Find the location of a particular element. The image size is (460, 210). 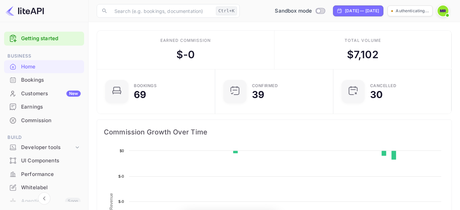

text: $0 is located at coordinates (122, 151).